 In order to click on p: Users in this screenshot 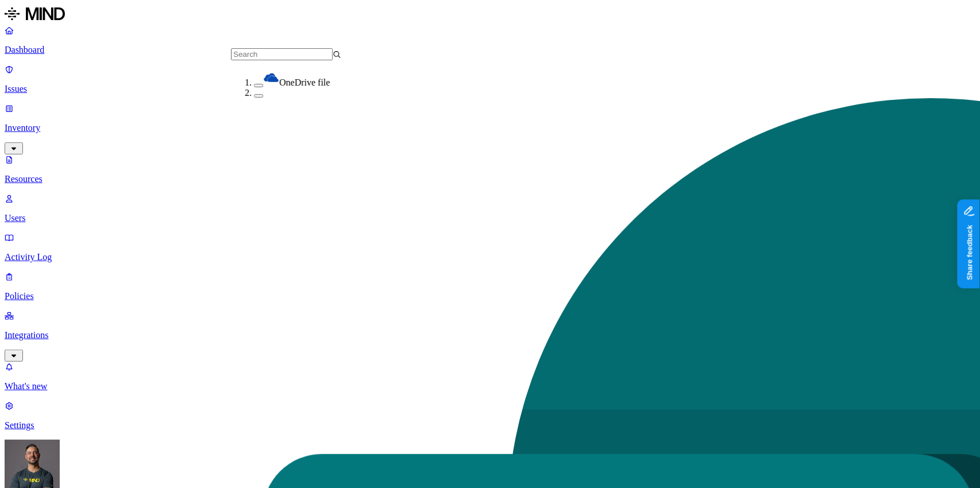, I will do `click(490, 218)`.